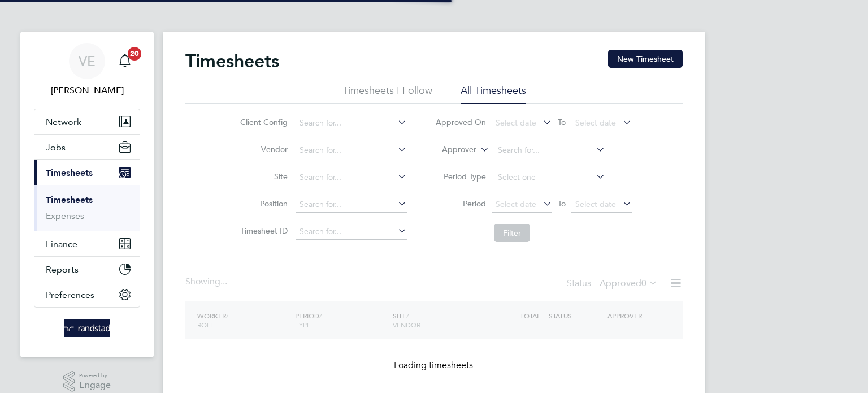 Image resolution: width=868 pixels, height=393 pixels. What do you see at coordinates (87, 244) in the screenshot?
I see `button: Finance` at bounding box center [87, 244].